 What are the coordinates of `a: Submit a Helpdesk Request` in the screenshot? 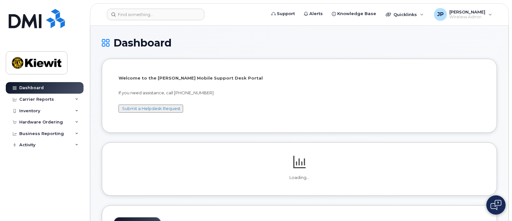 It's located at (151, 109).